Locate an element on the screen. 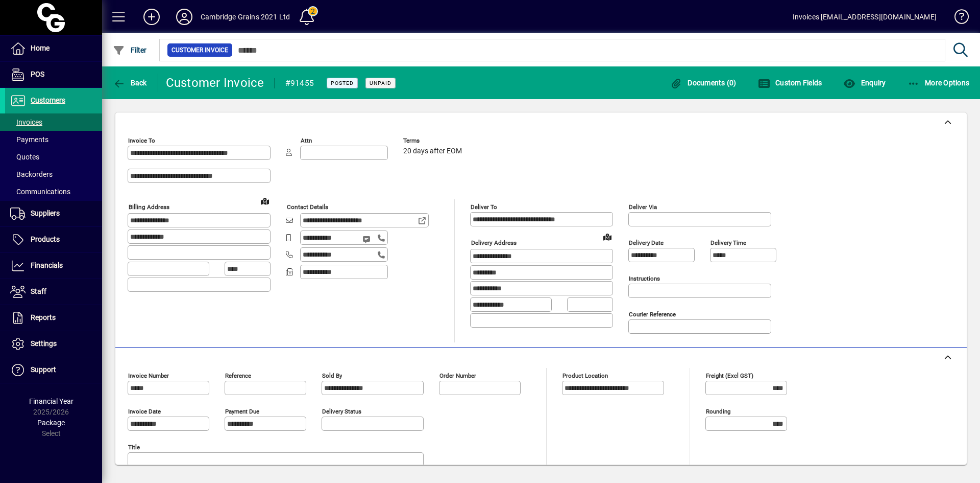 The width and height of the screenshot is (980, 483). mat-label: Product location is located at coordinates (585, 376).